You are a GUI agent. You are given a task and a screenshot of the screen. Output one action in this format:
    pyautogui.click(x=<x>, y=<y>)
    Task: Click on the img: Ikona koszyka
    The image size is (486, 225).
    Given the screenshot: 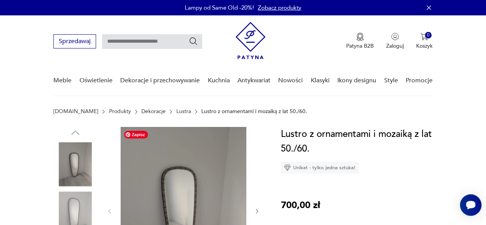 What is the action you would take?
    pyautogui.click(x=424, y=36)
    